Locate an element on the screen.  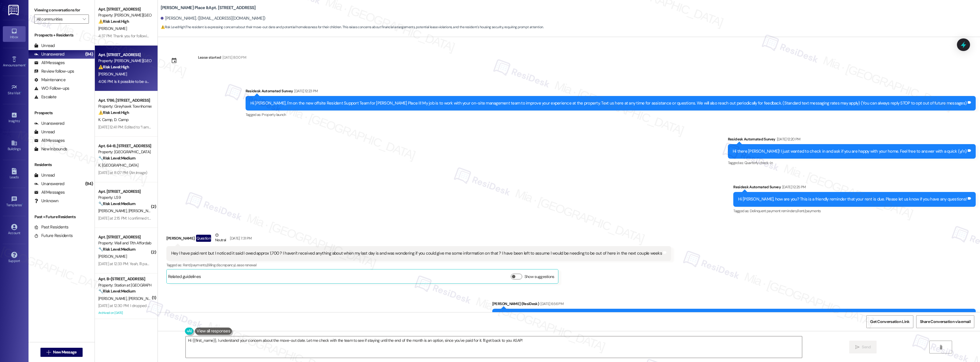
span: Get Conversation Link is located at coordinates (890, 321).